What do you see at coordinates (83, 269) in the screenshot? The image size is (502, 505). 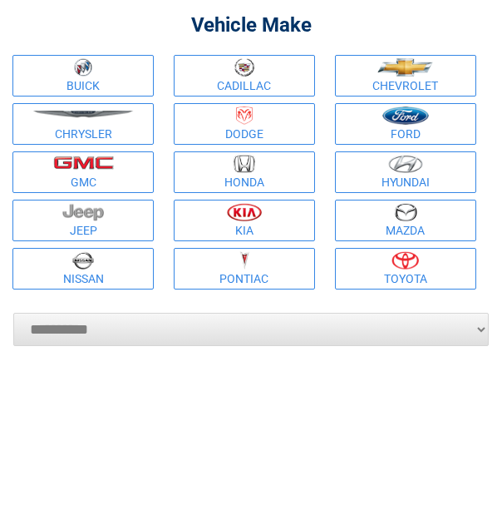 I see `a: Nissan` at bounding box center [83, 269].